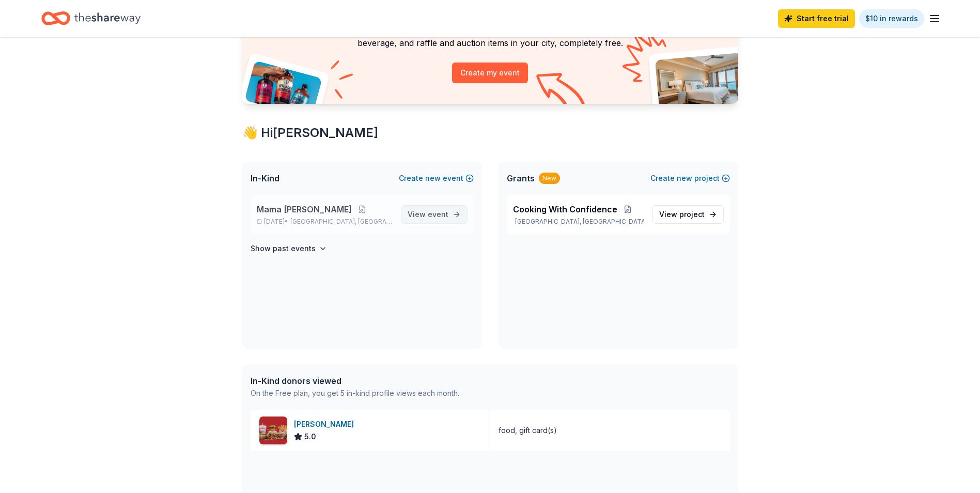 Image resolution: width=980 pixels, height=493 pixels. What do you see at coordinates (283, 249) in the screenshot?
I see `h4: Show past events` at bounding box center [283, 249].